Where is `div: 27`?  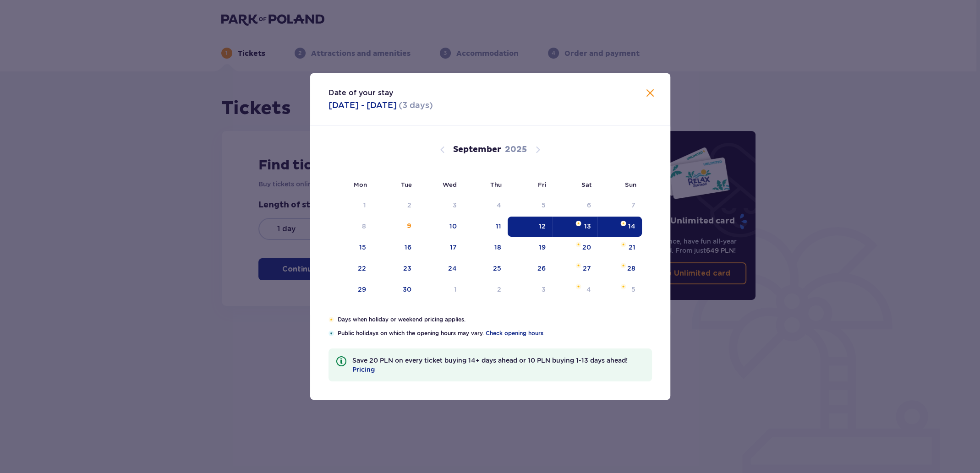
div: 27 is located at coordinates (587, 269).